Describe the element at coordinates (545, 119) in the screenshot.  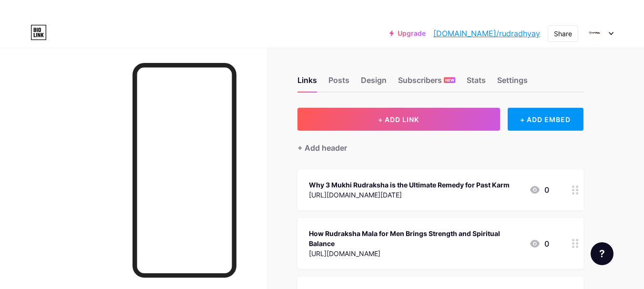
I see `div: + ADD EMBED` at that location.